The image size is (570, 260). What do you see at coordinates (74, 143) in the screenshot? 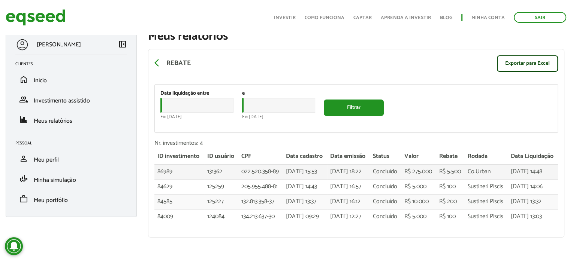
I see `h2: Pessoal` at bounding box center [74, 143].